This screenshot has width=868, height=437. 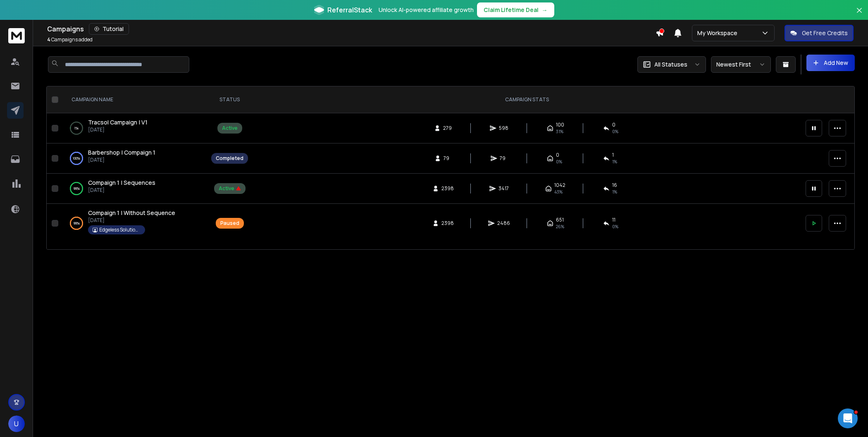 I want to click on a: Compaign 1 | Without Sequence, so click(x=132, y=213).